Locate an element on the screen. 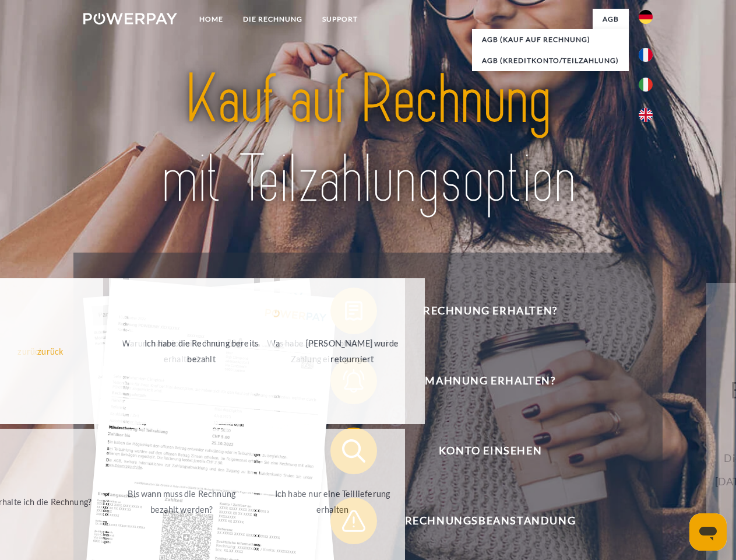 This screenshot has width=736, height=560. a: DIE RECHNUNG is located at coordinates (273, 20).